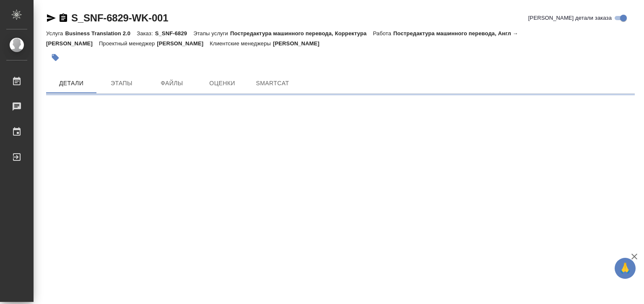 The image size is (644, 304). What do you see at coordinates (241, 44) in the screenshot?
I see `p: Клиентские менеджеры` at bounding box center [241, 44].